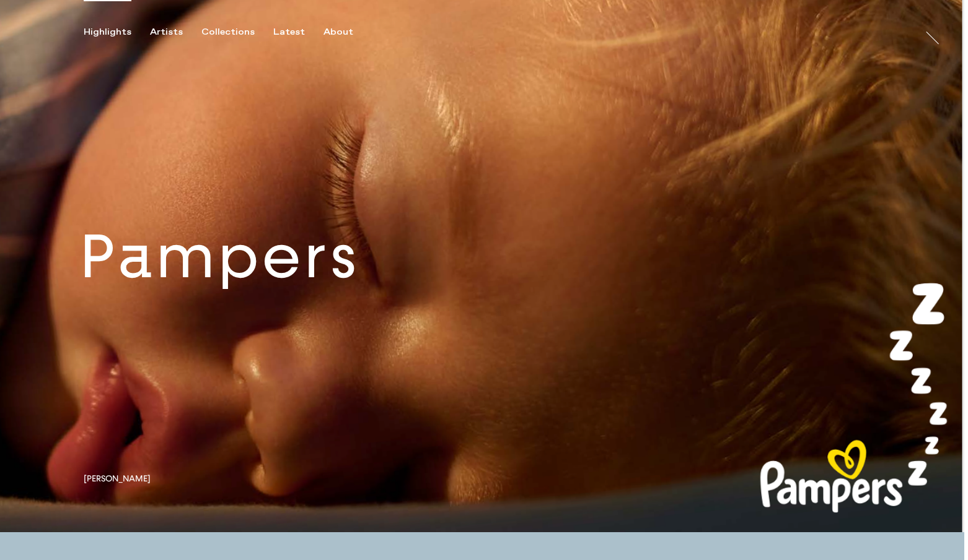 The image size is (968, 560). I want to click on div: Latest, so click(289, 32).